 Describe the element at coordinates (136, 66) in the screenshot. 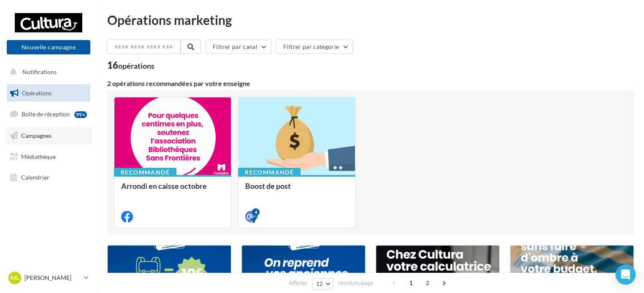

I see `div: opérations` at that location.